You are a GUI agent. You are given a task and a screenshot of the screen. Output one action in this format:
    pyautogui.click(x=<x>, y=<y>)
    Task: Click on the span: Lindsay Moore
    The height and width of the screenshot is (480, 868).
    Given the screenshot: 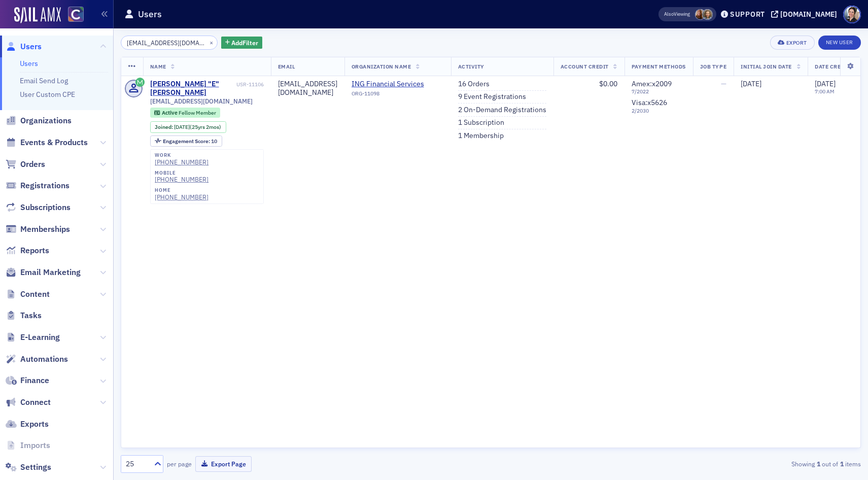 What is the action you would take?
    pyautogui.click(x=707, y=14)
    